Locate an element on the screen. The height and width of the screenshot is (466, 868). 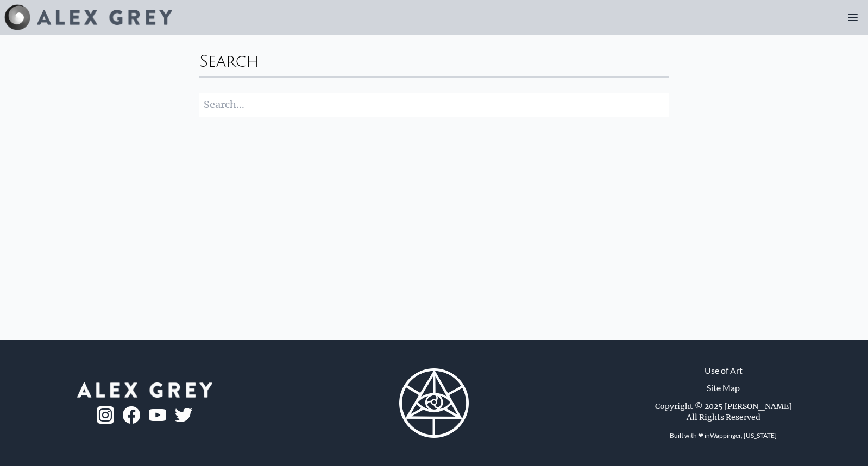
img: twitter-logo.png is located at coordinates (184, 415).